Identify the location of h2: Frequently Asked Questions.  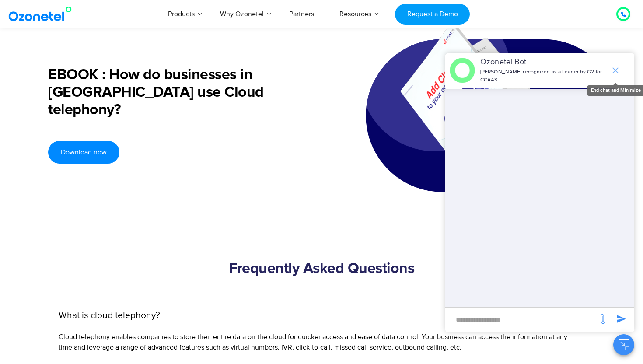
(322, 269).